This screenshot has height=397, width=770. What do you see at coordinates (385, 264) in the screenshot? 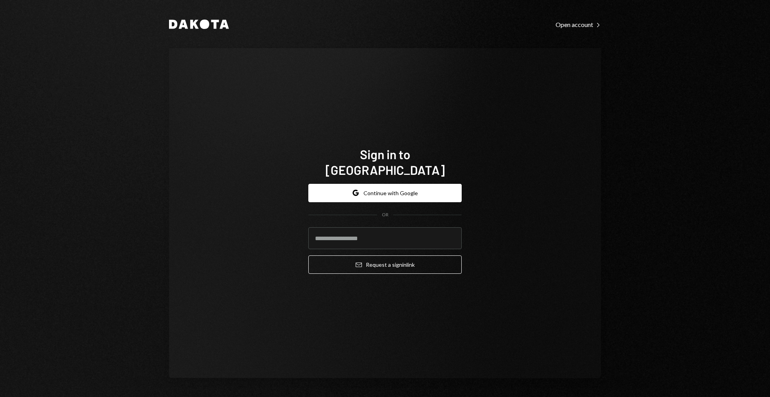
I see `button: Request a signinlink` at bounding box center [385, 264].